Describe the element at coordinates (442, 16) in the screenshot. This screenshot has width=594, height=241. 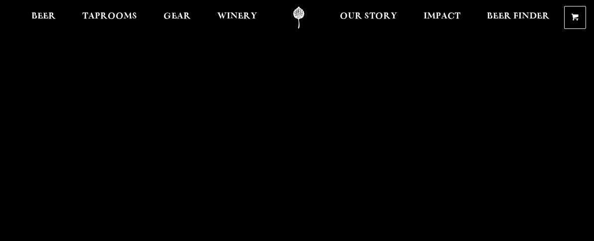
I see `span: Impact` at that location.